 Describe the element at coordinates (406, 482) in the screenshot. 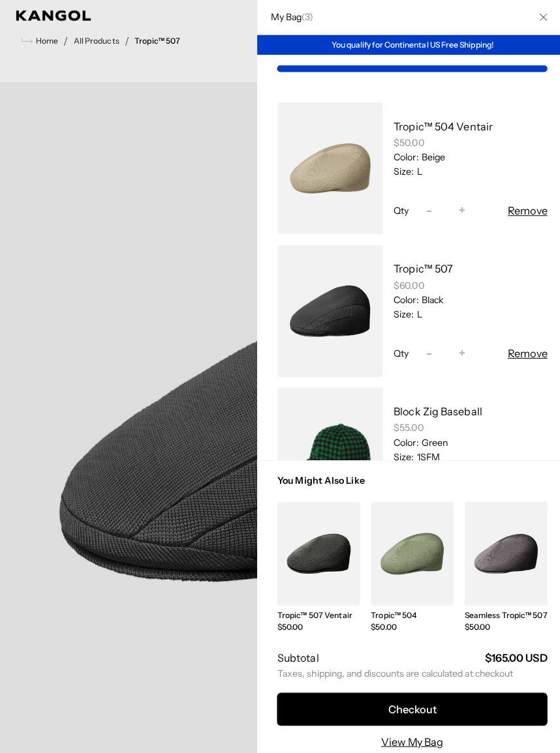

I see `h3: You Might Also Like` at that location.